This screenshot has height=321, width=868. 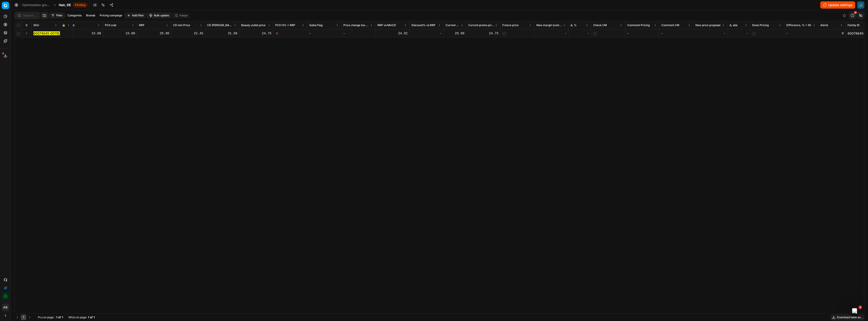 I want to click on div: 0, so click(x=832, y=33).